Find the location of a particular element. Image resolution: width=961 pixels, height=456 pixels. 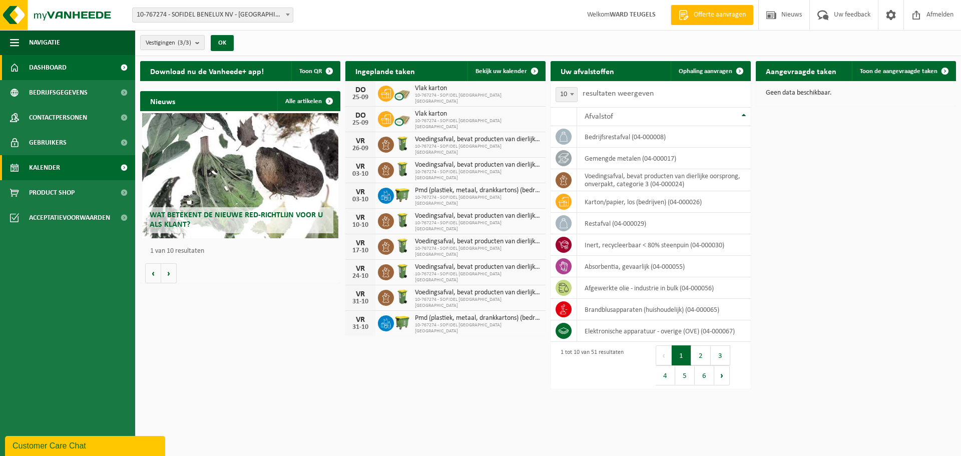

span: 10-767274 - SOFIDEL BENELUX NV - DUFFEL is located at coordinates (213, 15).